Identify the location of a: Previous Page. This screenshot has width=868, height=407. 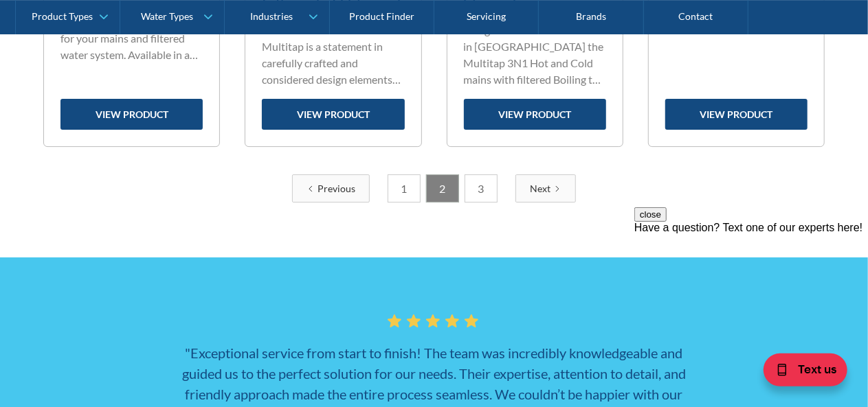
(330, 188).